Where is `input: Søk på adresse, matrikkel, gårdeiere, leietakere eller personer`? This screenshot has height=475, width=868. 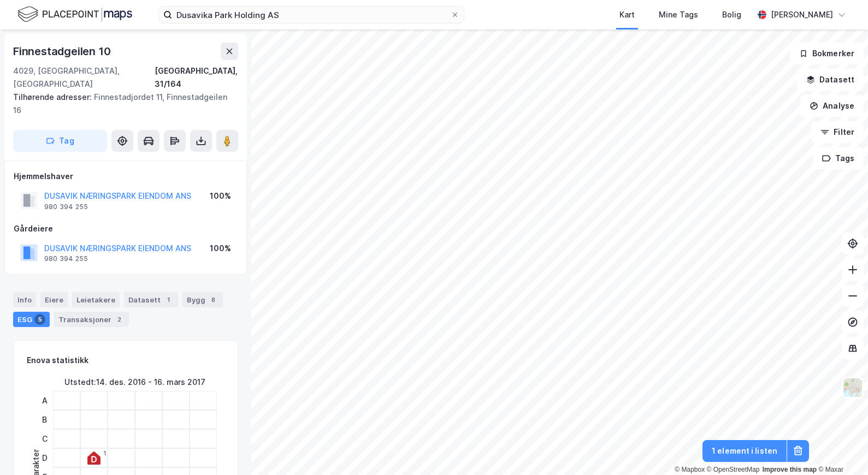
input: Søk på adresse, matrikkel, gårdeiere, leietakere eller personer is located at coordinates (312, 15).